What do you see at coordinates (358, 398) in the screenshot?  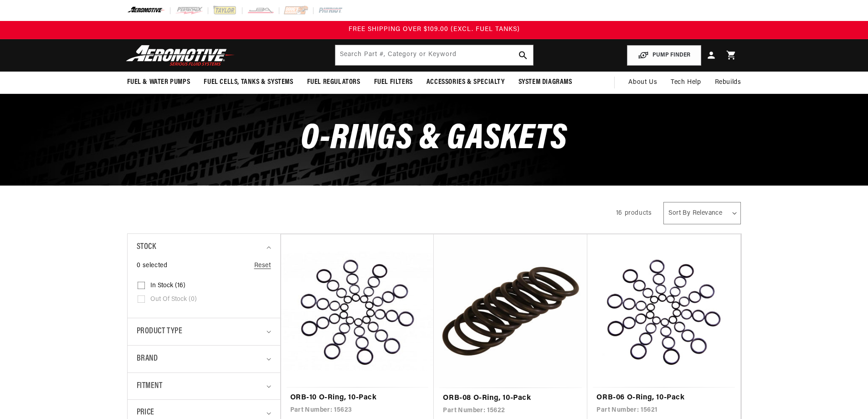 I see `a: ORB-10 O-Ring, 10-Pack` at bounding box center [358, 398].